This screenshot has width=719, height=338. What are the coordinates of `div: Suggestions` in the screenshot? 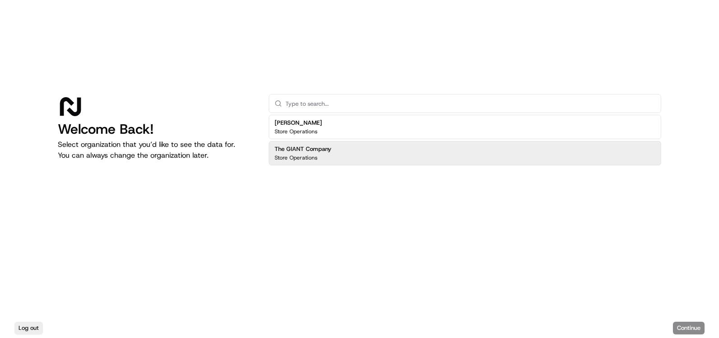 It's located at (465, 140).